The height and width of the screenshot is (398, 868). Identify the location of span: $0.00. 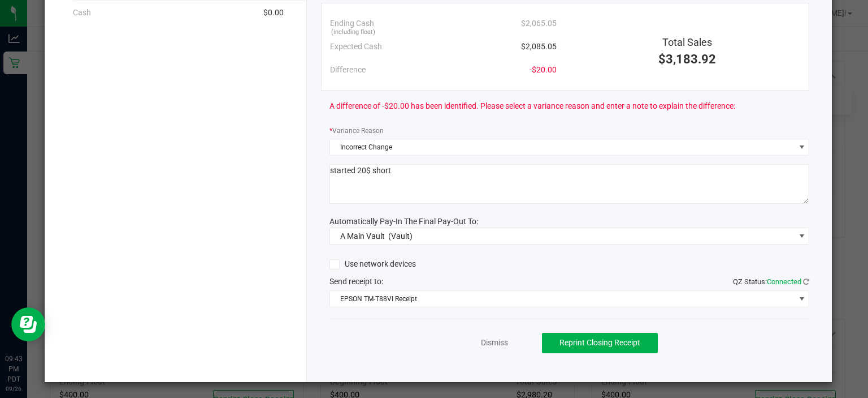
(274, 12).